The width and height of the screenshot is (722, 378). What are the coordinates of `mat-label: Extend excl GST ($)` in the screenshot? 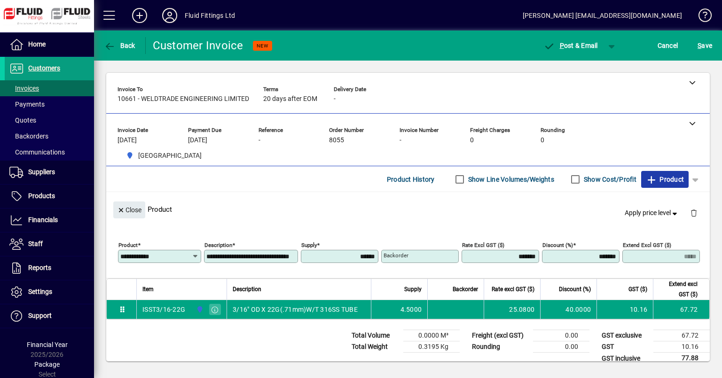 It's located at (647, 245).